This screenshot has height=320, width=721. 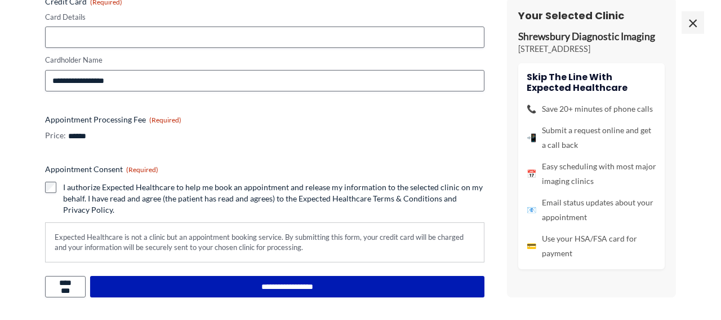 I want to click on label: Card Details, so click(x=265, y=17).